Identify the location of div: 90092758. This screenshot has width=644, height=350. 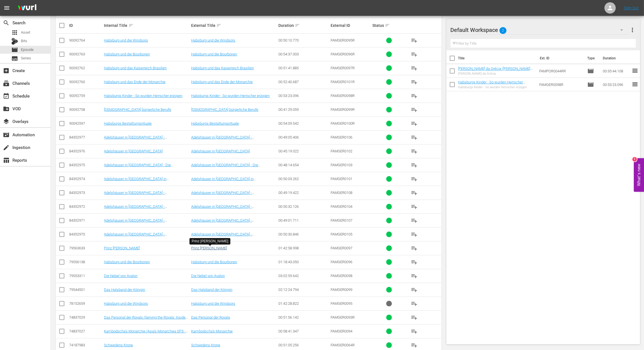
(86, 110).